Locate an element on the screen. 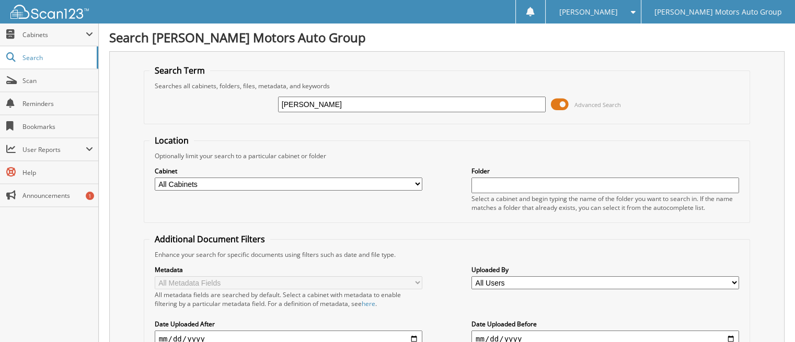 The height and width of the screenshot is (342, 795). label: Cabinet is located at coordinates (289, 171).